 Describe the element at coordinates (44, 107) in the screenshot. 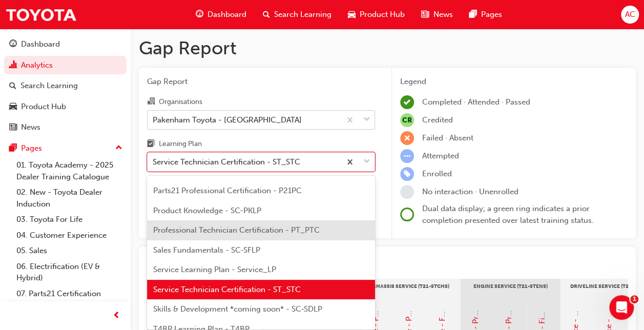

I see `div: Product Hub` at that location.